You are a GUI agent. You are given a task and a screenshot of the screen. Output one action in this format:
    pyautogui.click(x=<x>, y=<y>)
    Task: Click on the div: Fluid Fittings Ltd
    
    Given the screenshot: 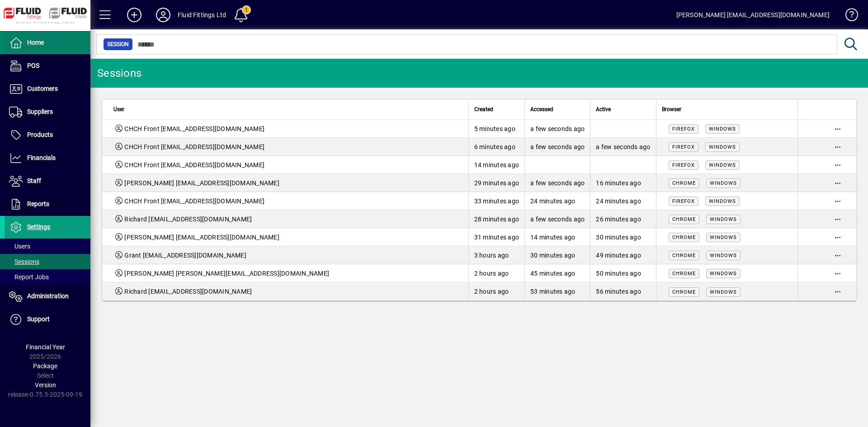 What is the action you would take?
    pyautogui.click(x=201, y=15)
    